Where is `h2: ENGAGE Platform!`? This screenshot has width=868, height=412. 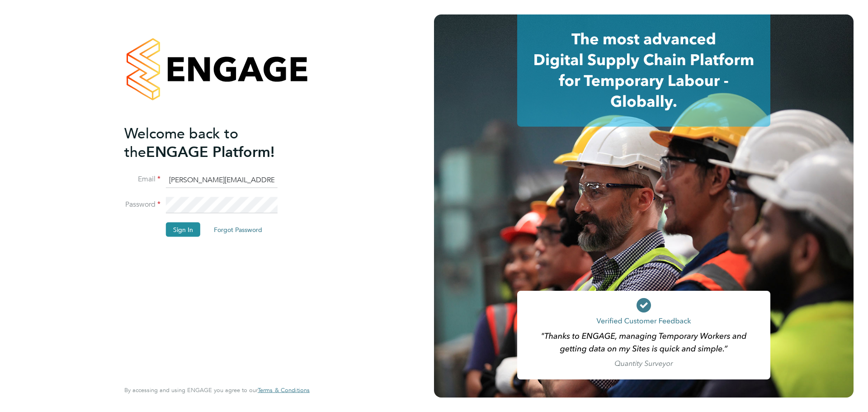 h2: ENGAGE Platform! is located at coordinates (212, 142).